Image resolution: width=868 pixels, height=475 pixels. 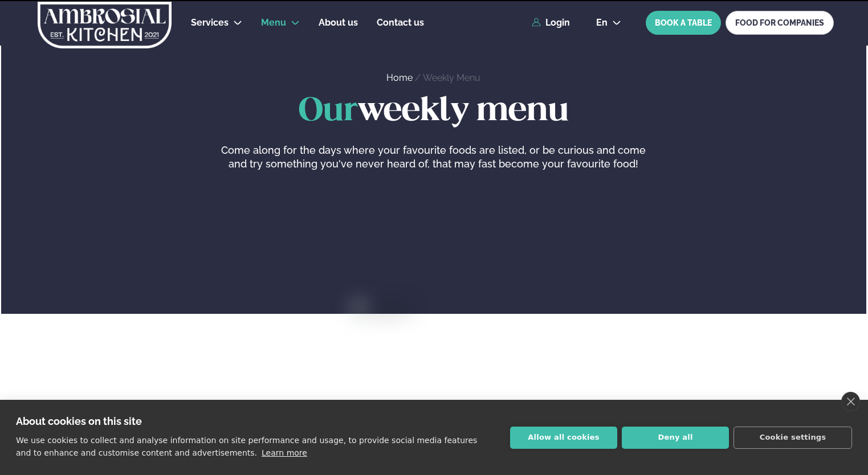 What do you see at coordinates (210, 22) in the screenshot?
I see `span: Services` at bounding box center [210, 22].